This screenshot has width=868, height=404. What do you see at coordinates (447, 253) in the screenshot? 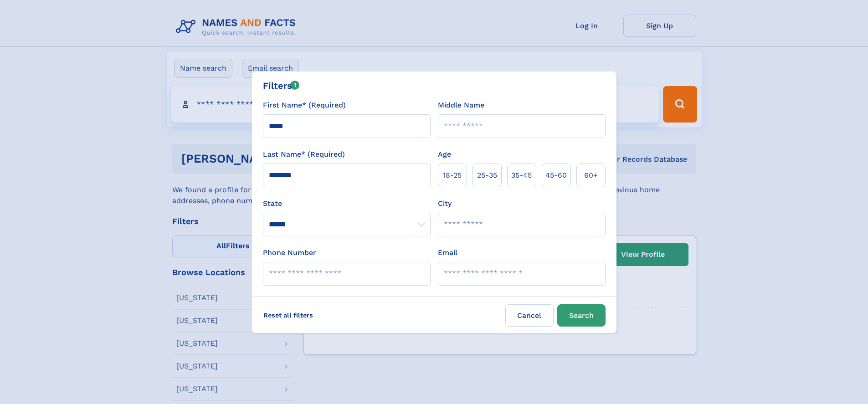
I see `label: Email` at bounding box center [447, 253].